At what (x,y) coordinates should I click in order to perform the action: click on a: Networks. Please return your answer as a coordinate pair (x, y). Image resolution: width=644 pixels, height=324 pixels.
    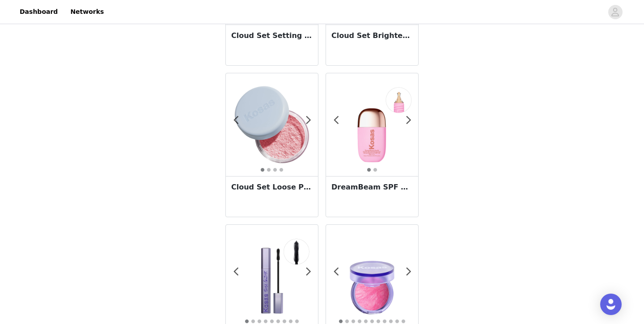
    Looking at the image, I should click on (87, 12).